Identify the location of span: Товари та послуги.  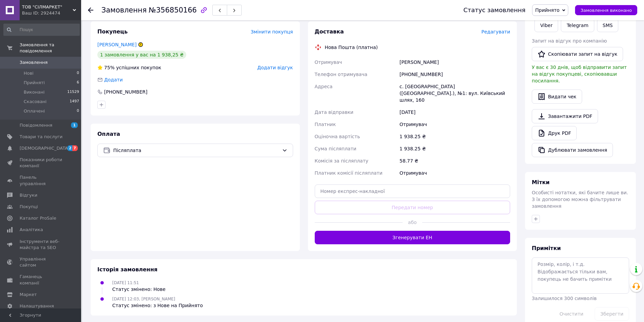
(41, 137).